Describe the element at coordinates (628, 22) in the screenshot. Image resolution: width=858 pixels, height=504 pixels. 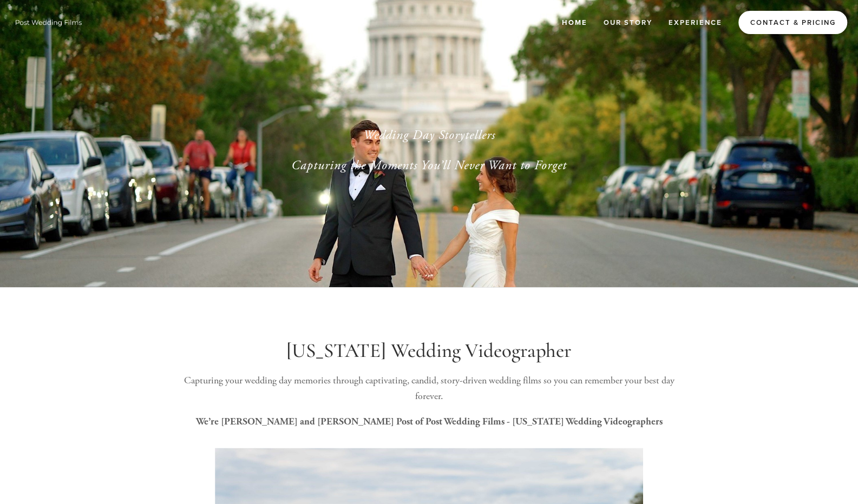
I see `a: Our Story` at that location.